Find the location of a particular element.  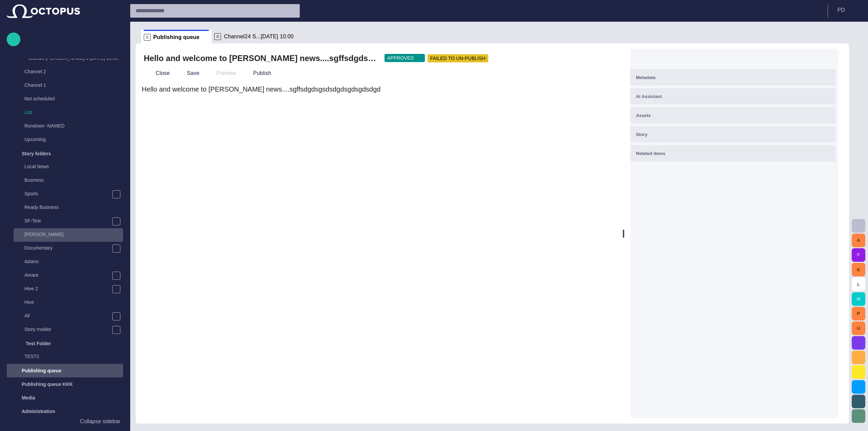

p: Publishing queue is located at coordinates (41, 371).